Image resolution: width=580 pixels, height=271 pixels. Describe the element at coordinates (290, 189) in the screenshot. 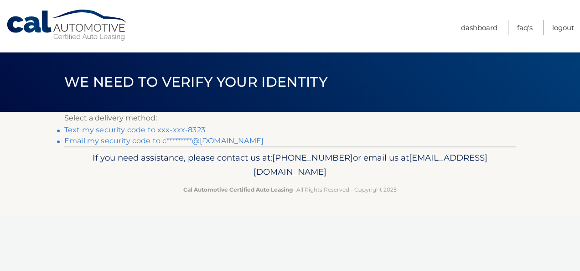

I see `p: - All Rights Reserved - Copyright 2025` at that location.